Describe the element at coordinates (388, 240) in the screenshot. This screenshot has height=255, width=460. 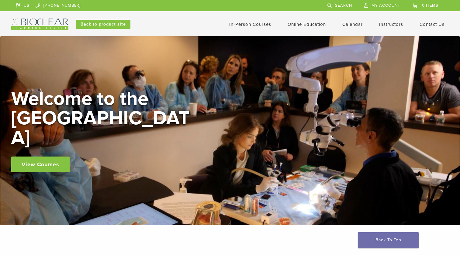
I see `a: Back To Top` at that location.